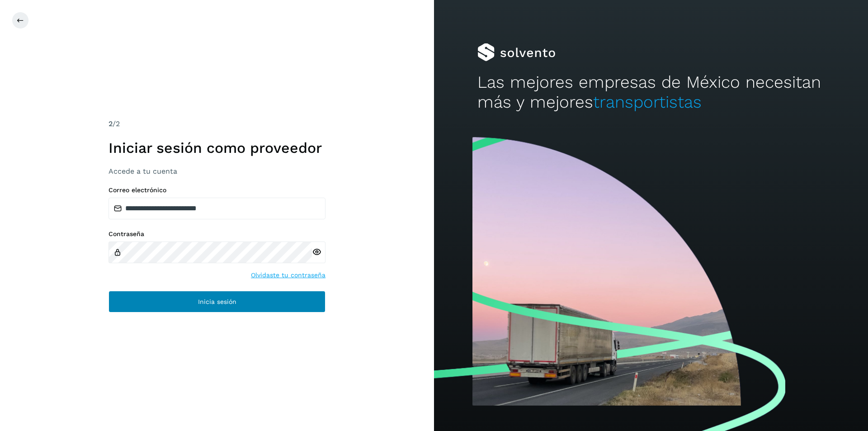 The image size is (868, 431). What do you see at coordinates (217, 301) in the screenshot?
I see `button: Inicia sesión` at bounding box center [217, 301].